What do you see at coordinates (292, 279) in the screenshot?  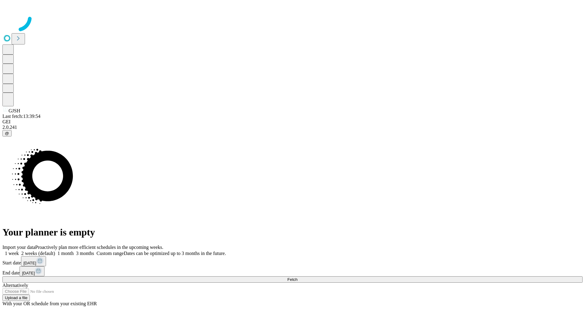 I see `button: Fetch` at bounding box center [292, 279].